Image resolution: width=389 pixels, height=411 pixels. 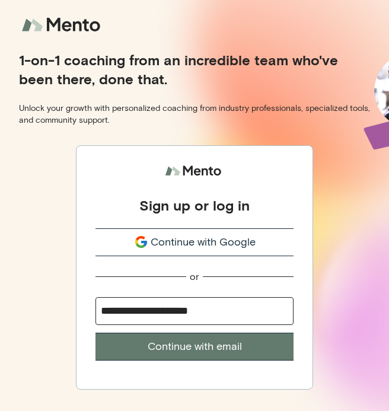 What do you see at coordinates (194, 205) in the screenshot?
I see `div: Sign up or log in` at bounding box center [194, 205].